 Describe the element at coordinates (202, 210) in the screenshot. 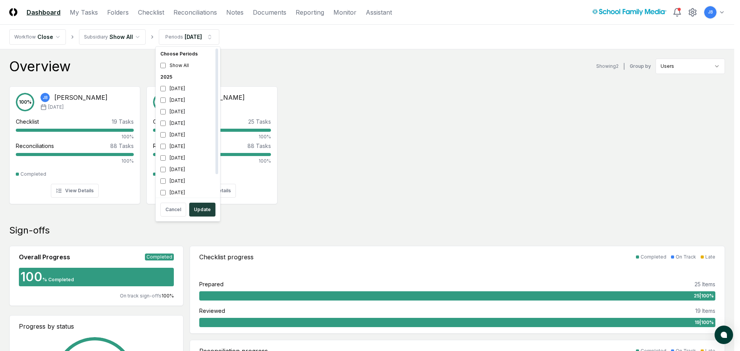

I see `button: Update` at that location.